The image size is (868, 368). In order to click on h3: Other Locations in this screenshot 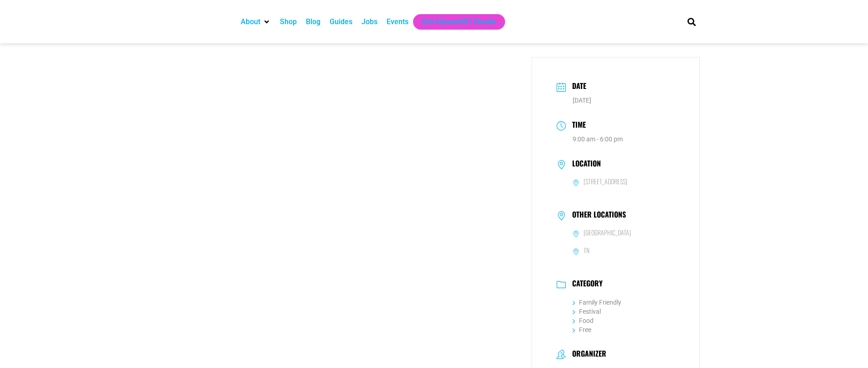, I will do `click(597, 216)`.